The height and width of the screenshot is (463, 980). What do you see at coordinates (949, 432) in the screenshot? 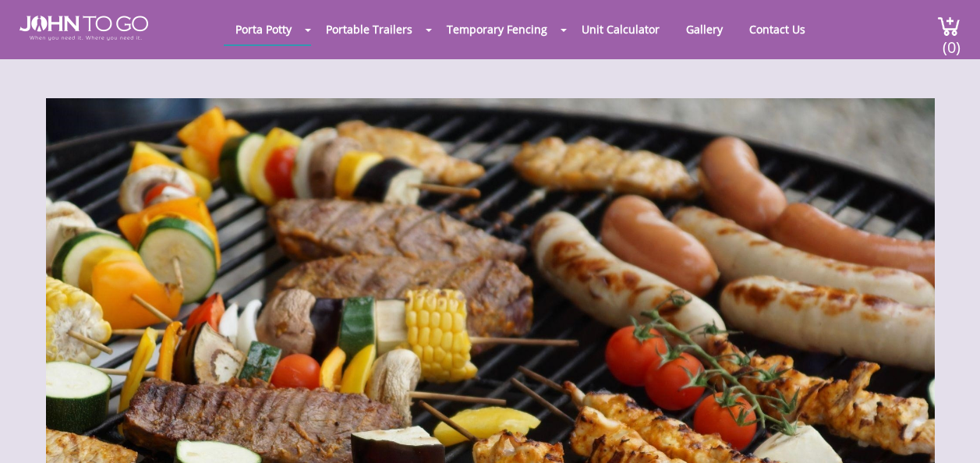
I see `button: Live Chat` at bounding box center [949, 432].